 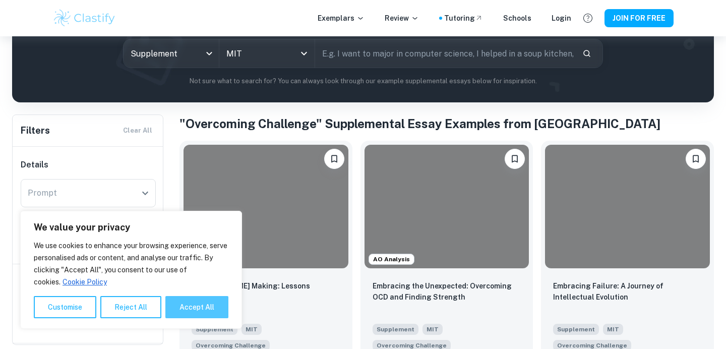 What do you see at coordinates (463, 18) in the screenshot?
I see `a: Tutoring` at bounding box center [463, 18].